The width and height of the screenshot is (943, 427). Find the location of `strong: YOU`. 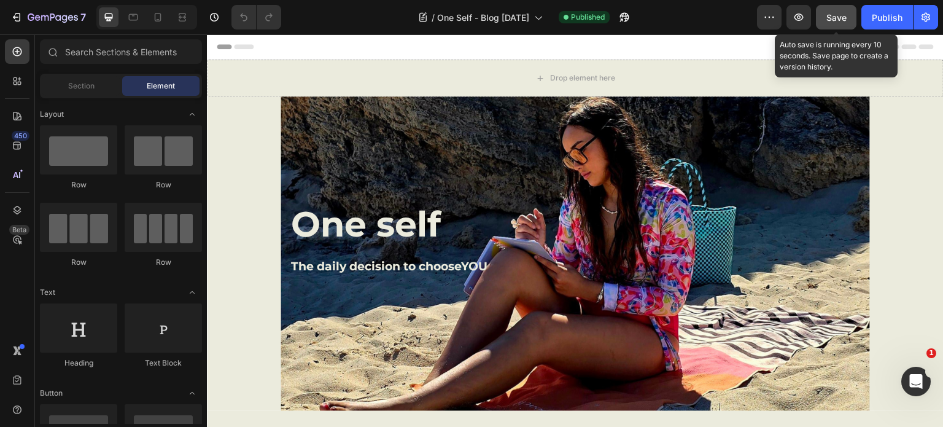

strong: YOU is located at coordinates (267, 231).